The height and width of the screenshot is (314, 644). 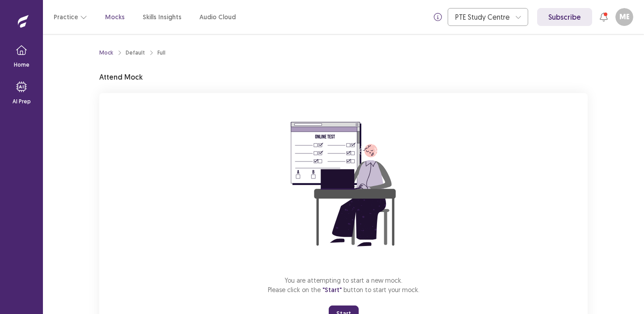 I want to click on p: Home, so click(x=21, y=65).